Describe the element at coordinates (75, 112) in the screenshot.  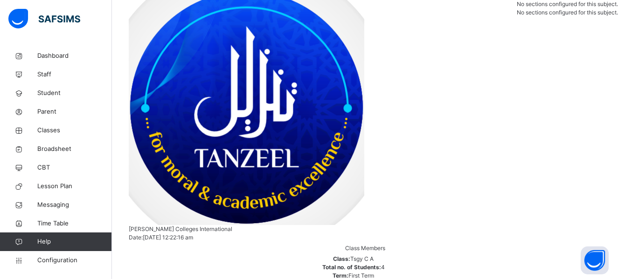
I see `span: Parent` at that location.